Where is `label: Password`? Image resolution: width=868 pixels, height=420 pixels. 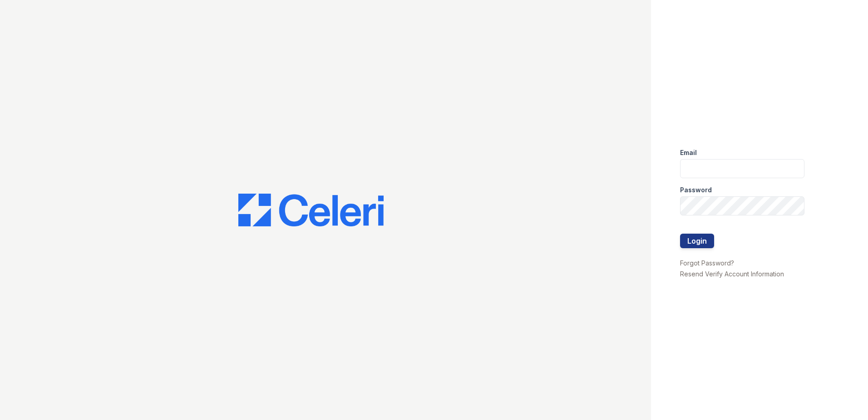 label: Password is located at coordinates (696, 190).